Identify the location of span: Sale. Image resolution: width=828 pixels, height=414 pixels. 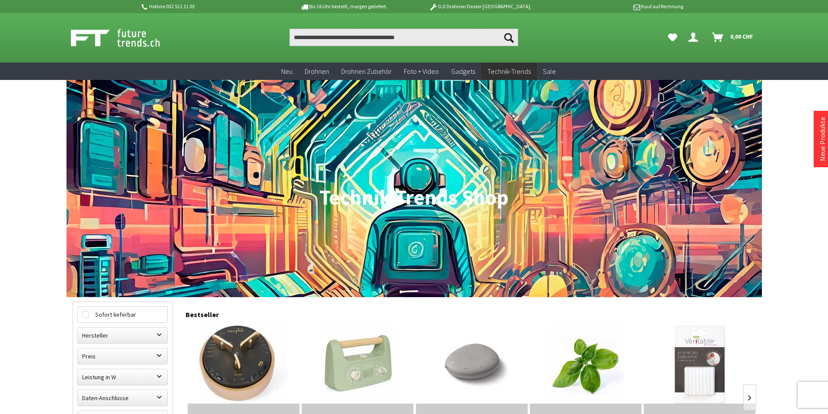
(549, 71).